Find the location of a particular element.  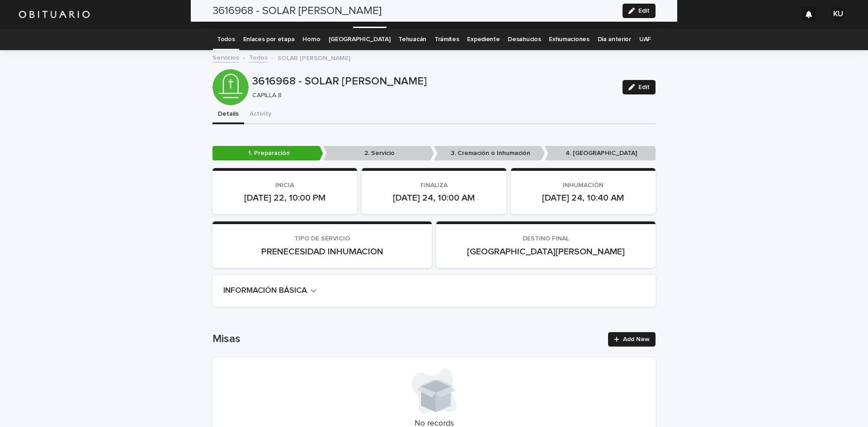

p: 3. Cremación o Inhumación is located at coordinates (489, 153).